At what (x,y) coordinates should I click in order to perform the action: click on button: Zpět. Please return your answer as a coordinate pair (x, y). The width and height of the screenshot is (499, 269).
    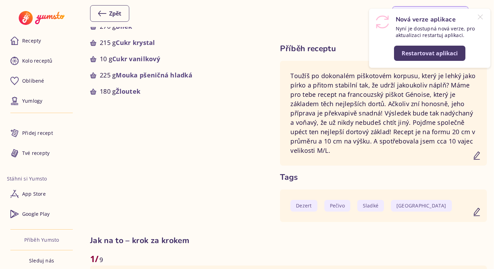
    Looking at the image, I should click on (109, 14).